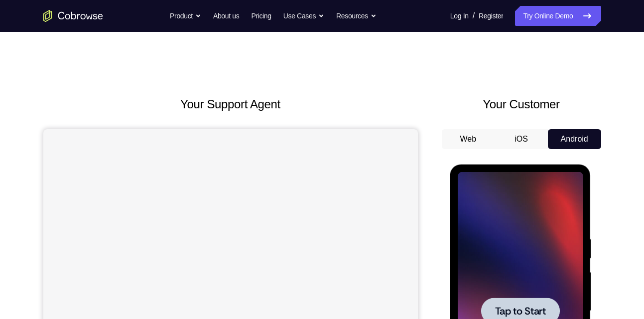  I want to click on button: Resources, so click(356, 16).